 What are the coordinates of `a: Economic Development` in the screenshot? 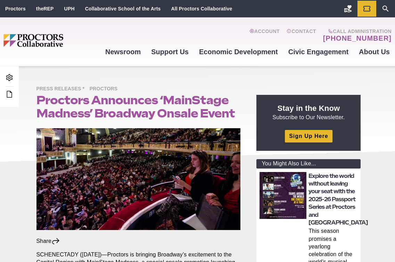 It's located at (238, 52).